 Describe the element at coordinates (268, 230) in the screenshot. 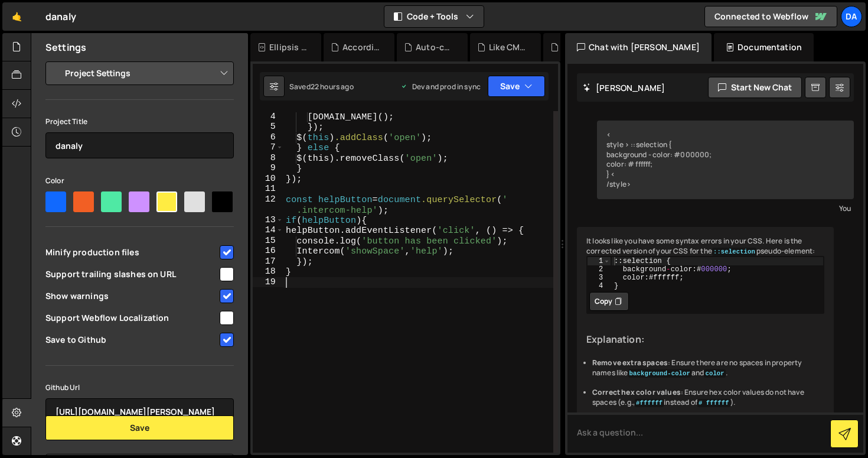

I see `div: 14` at that location.